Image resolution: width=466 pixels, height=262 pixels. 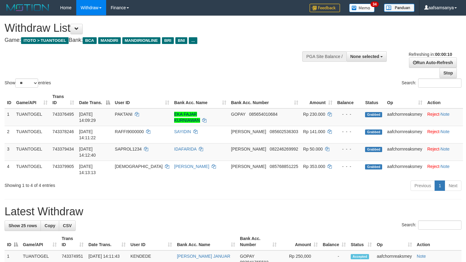 I want to click on th: Status, so click(x=374, y=99).